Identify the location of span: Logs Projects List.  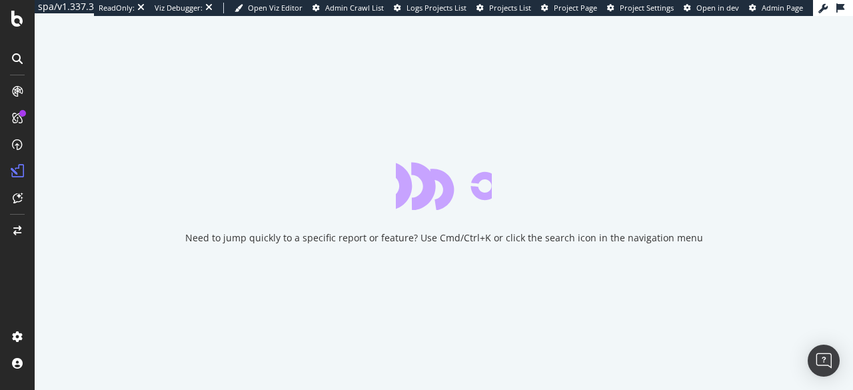
(436, 7).